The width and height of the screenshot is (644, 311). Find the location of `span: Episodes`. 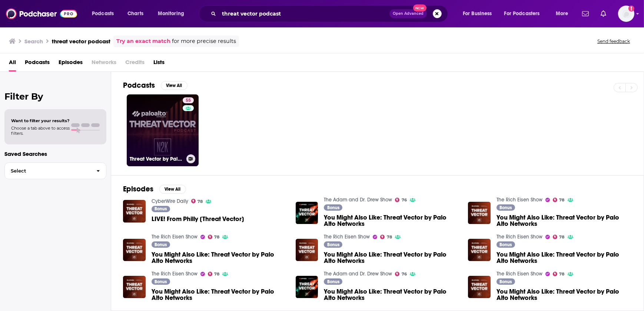

span: Episodes is located at coordinates (70, 64).